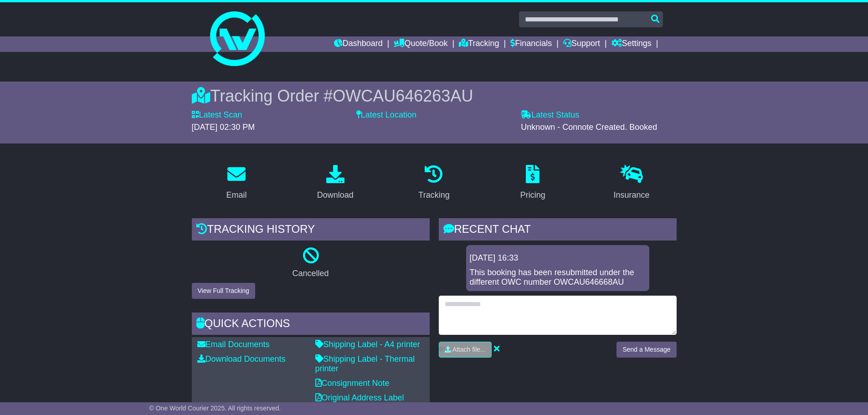  I want to click on a: Consignment Note, so click(352, 383).